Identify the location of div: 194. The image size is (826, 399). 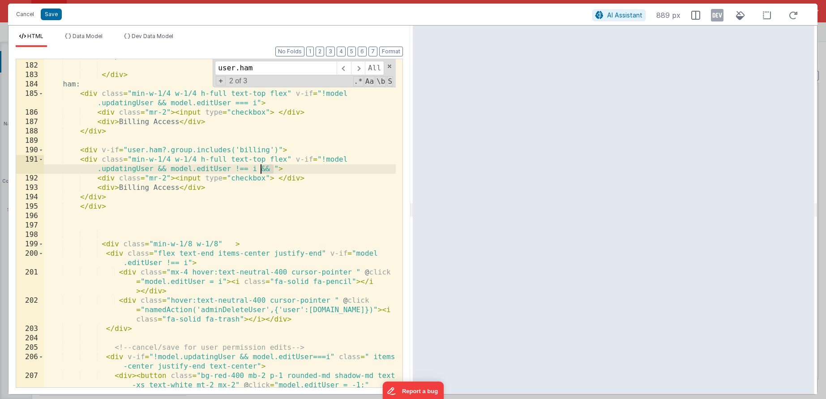
(30, 197).